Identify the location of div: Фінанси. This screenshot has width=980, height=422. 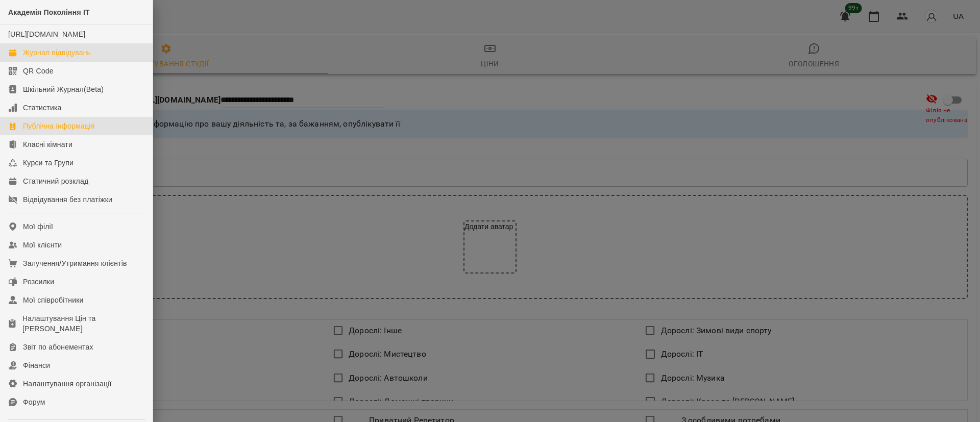
(36, 365).